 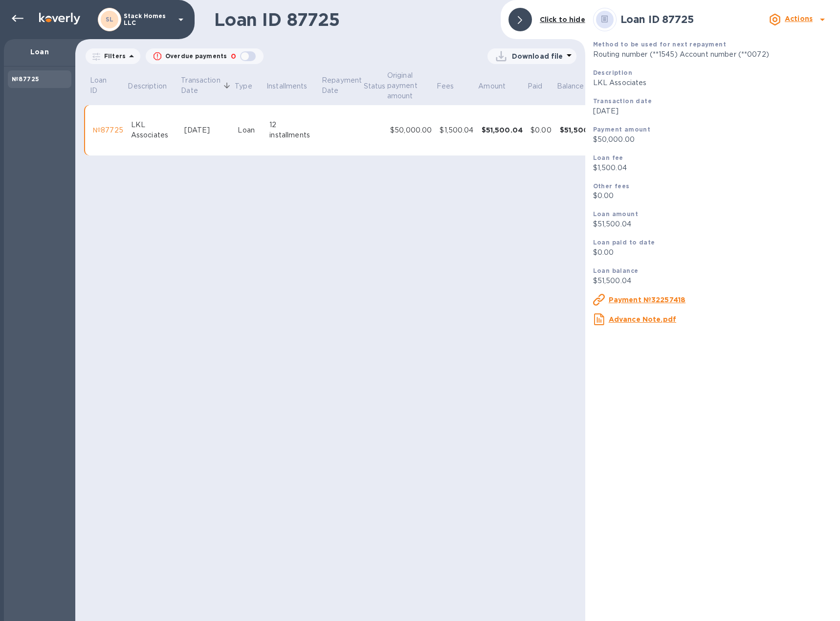 I want to click on p: Type, so click(x=243, y=86).